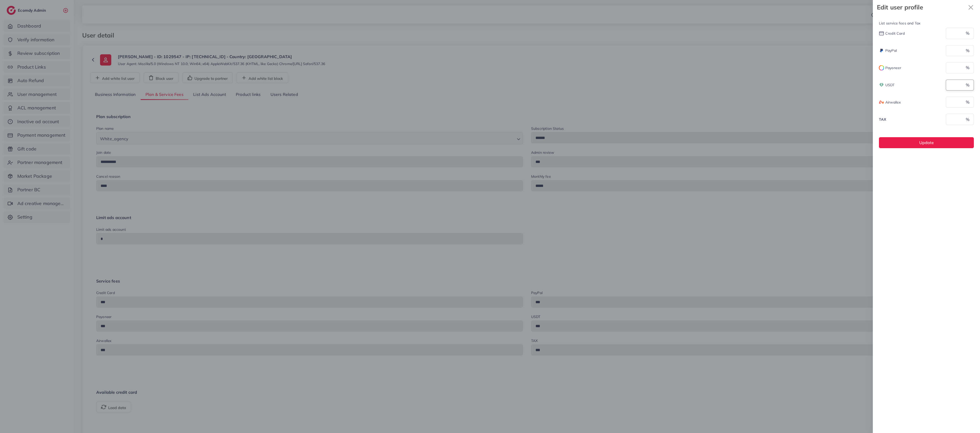  What do you see at coordinates (971, 8) in the screenshot?
I see `svg: x` at bounding box center [971, 8].